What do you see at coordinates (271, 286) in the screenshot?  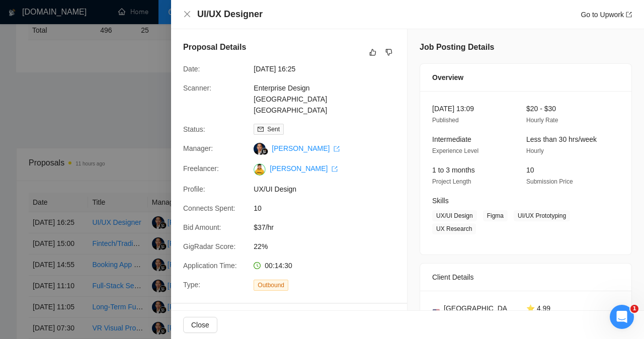 I see `span: Outbound` at bounding box center [271, 286].